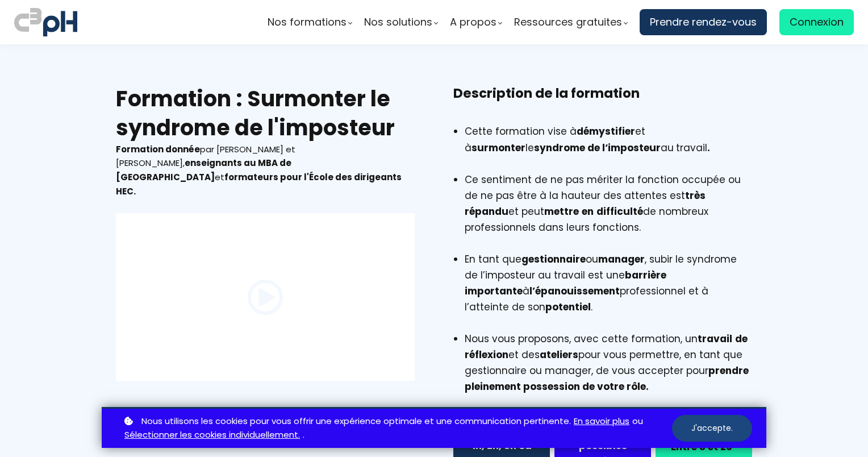 The image size is (868, 457). I want to click on b: Formation donnée, so click(158, 149).